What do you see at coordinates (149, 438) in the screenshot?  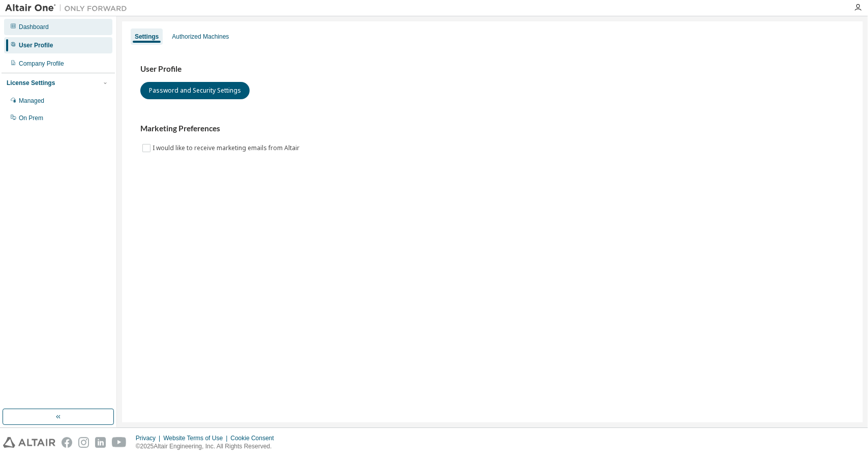 I see `div: Privacy` at bounding box center [149, 438].